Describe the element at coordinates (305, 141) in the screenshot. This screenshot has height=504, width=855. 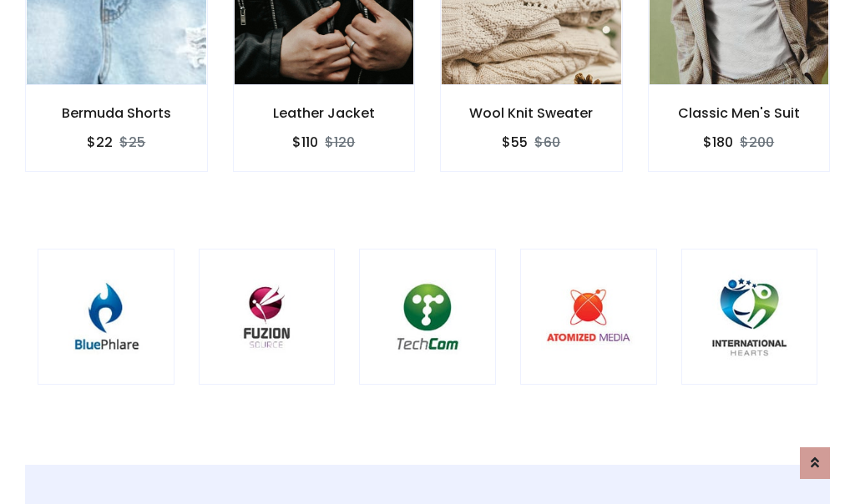
I see `h6: $110` at that location.